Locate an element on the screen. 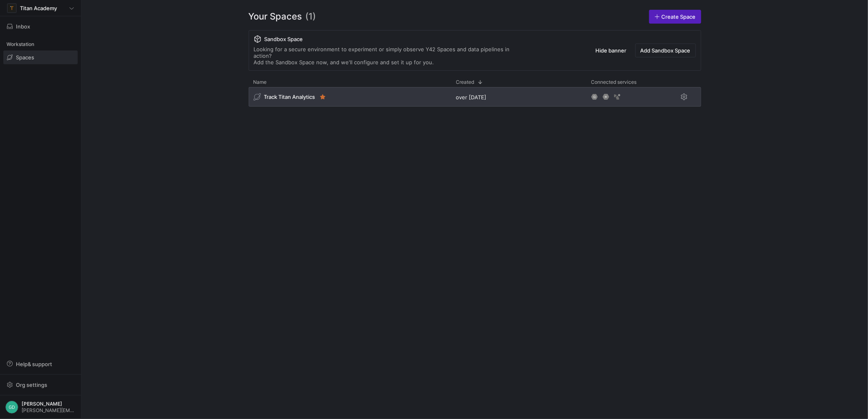  button: Add Sandbox Space is located at coordinates (665, 50).